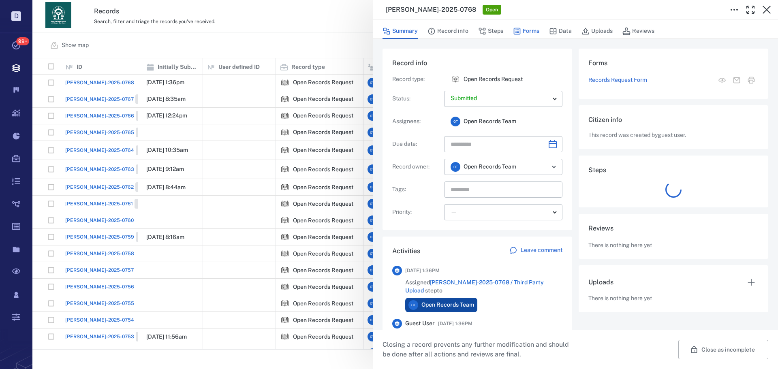  What do you see at coordinates (752, 80) in the screenshot?
I see `button: Print form` at bounding box center [752, 80].